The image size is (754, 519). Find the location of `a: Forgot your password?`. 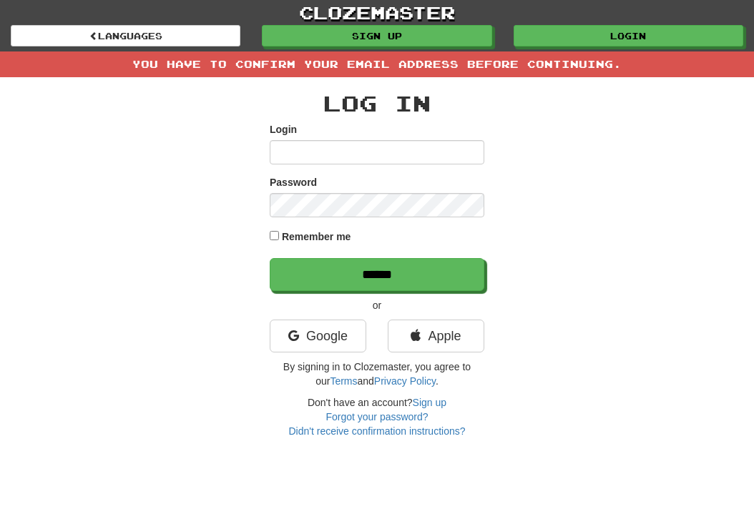

a: Forgot your password? is located at coordinates (376, 417).